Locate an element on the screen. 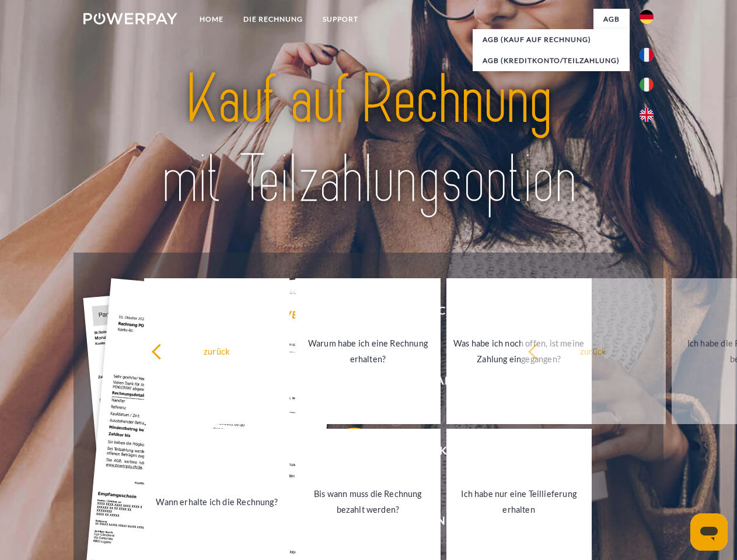 The width and height of the screenshot is (737, 560). div: Bis wann muss die Rechnung bezahlt werden? is located at coordinates (367, 502).